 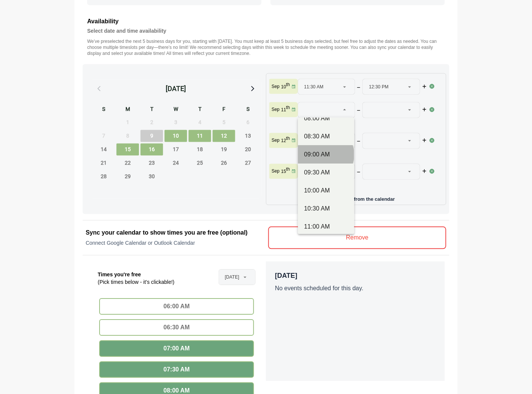 I want to click on strong: 11, so click(x=284, y=110).